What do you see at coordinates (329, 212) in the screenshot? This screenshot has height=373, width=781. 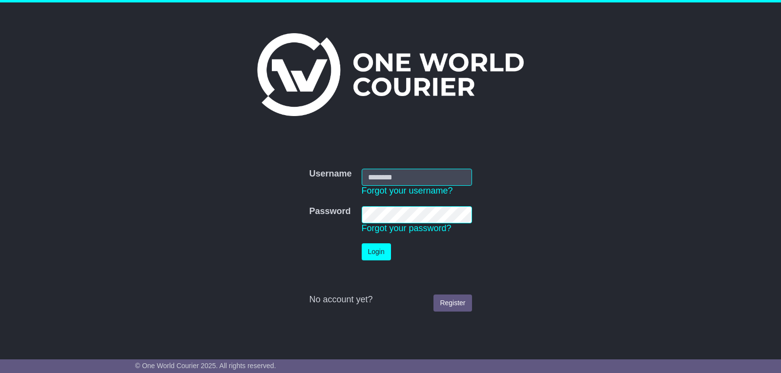 I see `label: Password` at bounding box center [329, 212].